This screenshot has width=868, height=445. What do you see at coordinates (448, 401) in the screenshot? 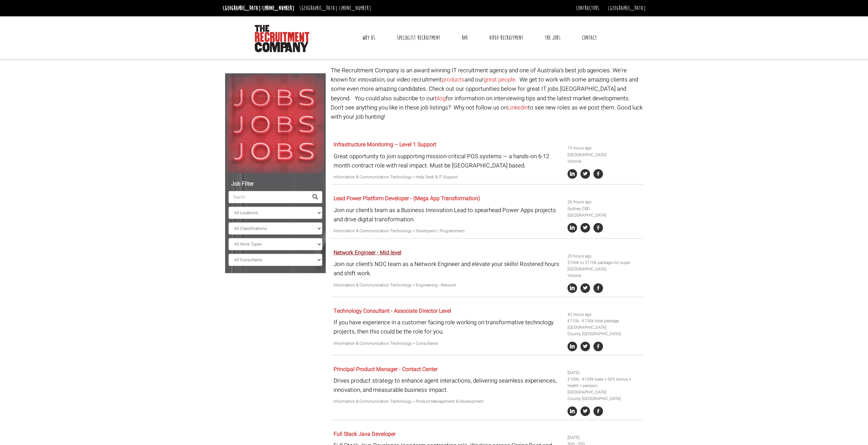
I see `p: Information & Communication Technology > Product Management & Development` at bounding box center [448, 401].